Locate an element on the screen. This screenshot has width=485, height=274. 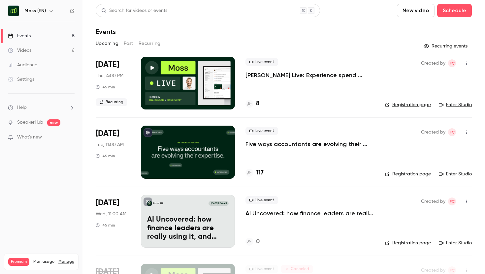
li: help-dropdown-opener is located at coordinates (41, 108).